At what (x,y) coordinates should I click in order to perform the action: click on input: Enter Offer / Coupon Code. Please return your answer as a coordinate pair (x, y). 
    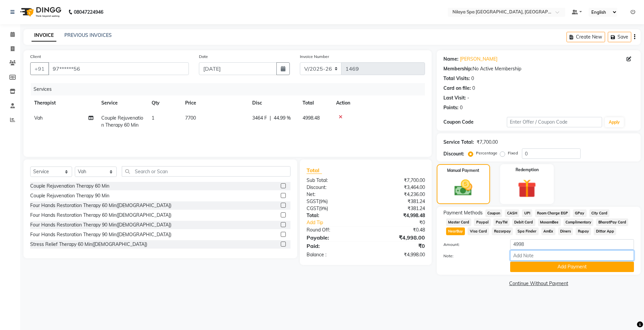
    Looking at the image, I should click on (554, 122).